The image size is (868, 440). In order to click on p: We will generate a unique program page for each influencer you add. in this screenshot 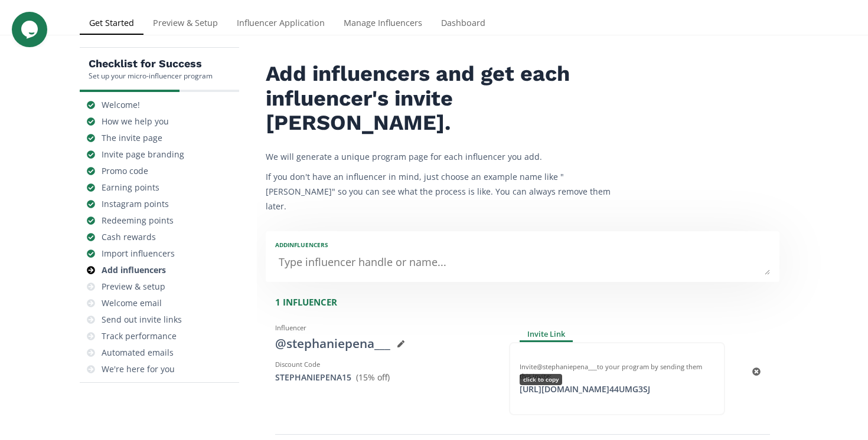, I will do `click(442, 156)`.